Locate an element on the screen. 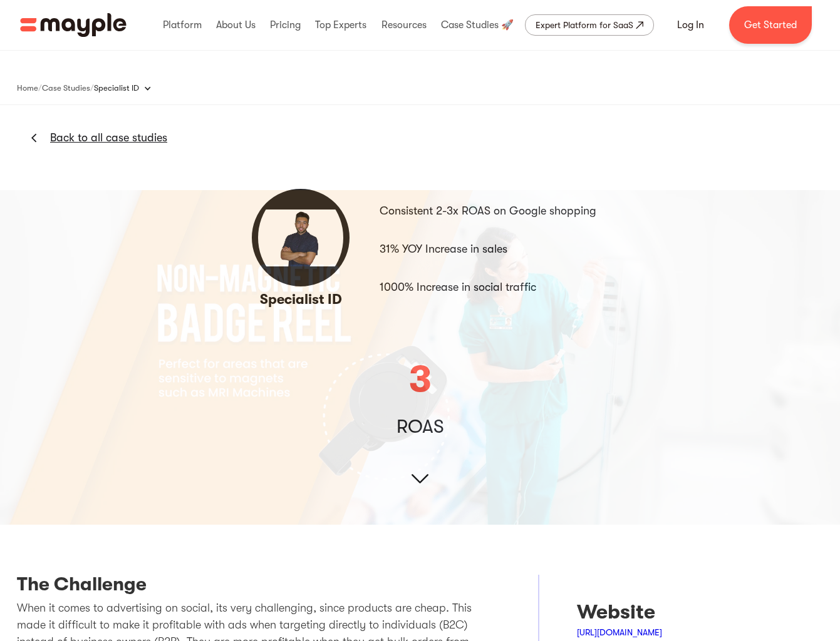  div: Top Experts is located at coordinates (341, 25).